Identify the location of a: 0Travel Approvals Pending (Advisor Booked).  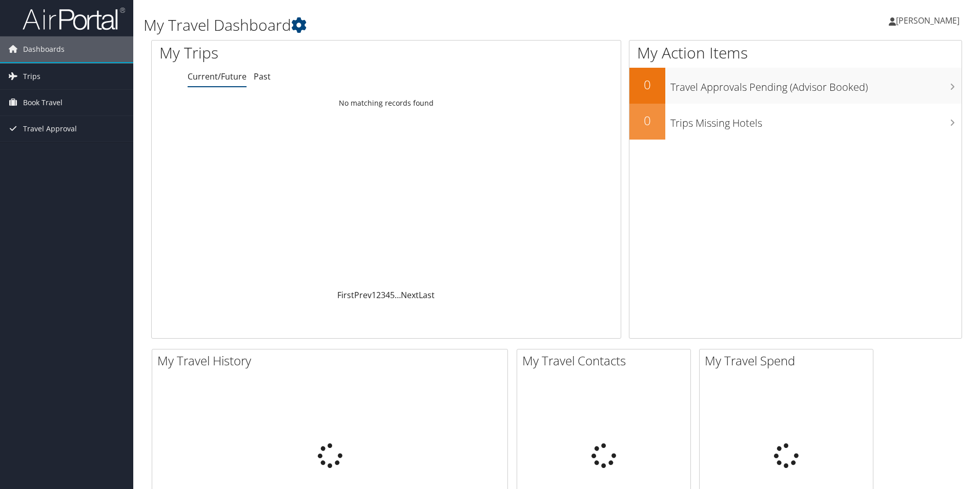
(796, 86).